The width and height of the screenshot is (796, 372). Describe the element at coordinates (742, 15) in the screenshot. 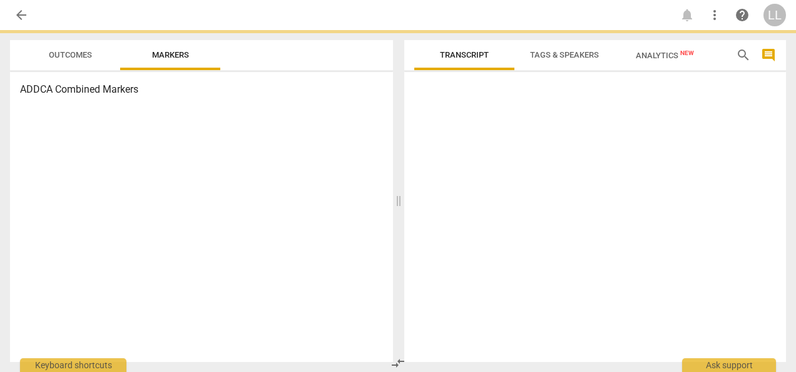

I see `a: Help` at that location.